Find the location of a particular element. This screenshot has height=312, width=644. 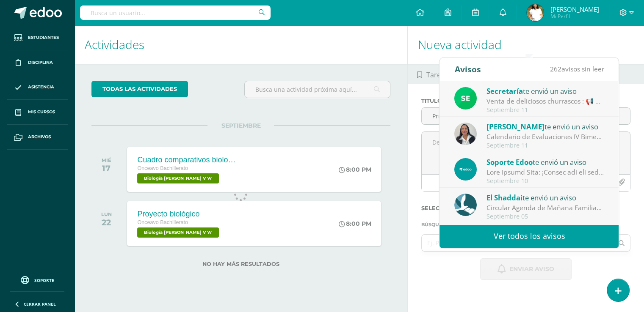

a: Tarea is located at coordinates (430, 74).